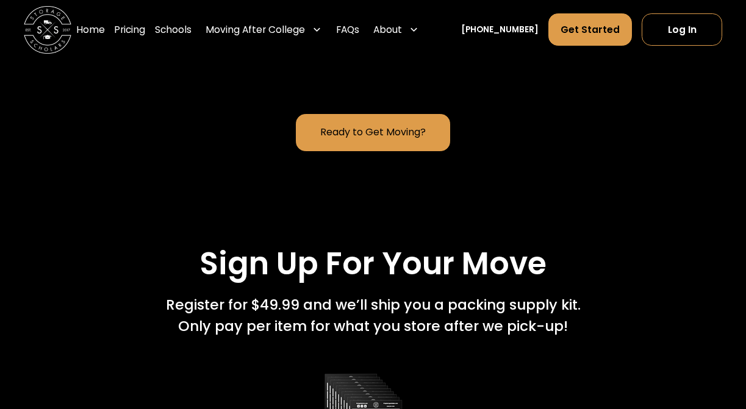 This screenshot has width=746, height=409. I want to click on img: Storage Scholars main logo, so click(48, 30).